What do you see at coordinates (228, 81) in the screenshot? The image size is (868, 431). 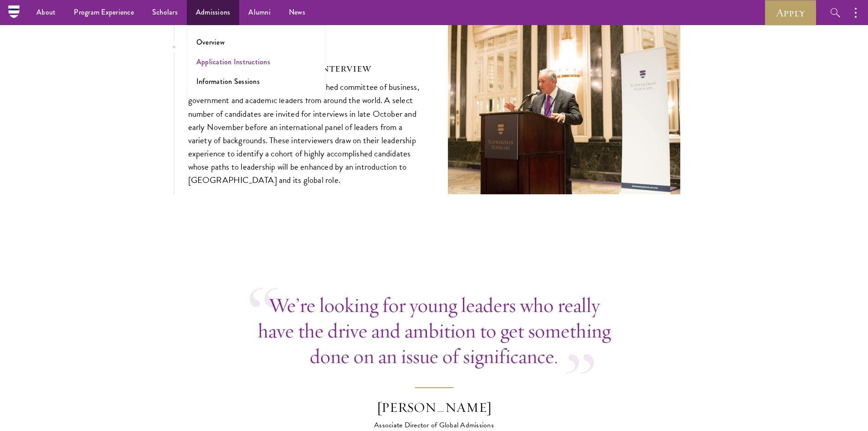 I see `a: Information Sessions` at bounding box center [228, 81].